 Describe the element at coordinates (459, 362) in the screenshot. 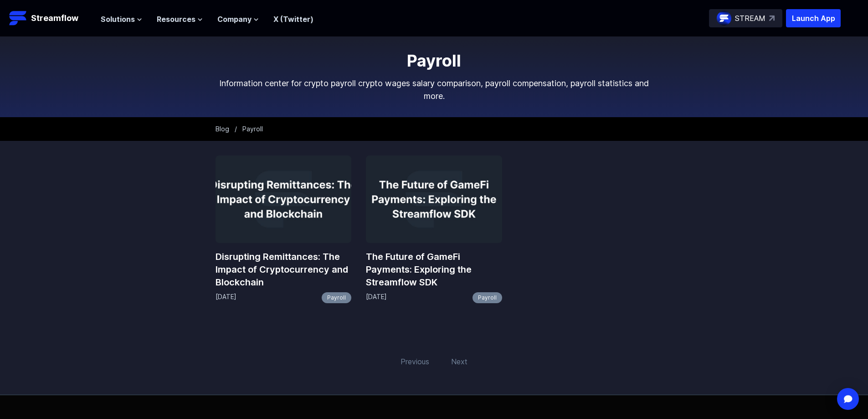

I see `span: Next` at that location.